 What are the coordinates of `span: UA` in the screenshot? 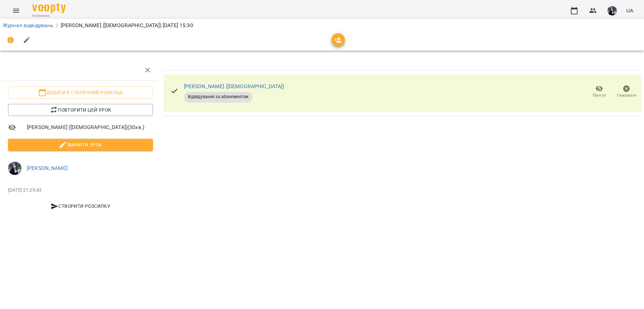 It's located at (629, 10).